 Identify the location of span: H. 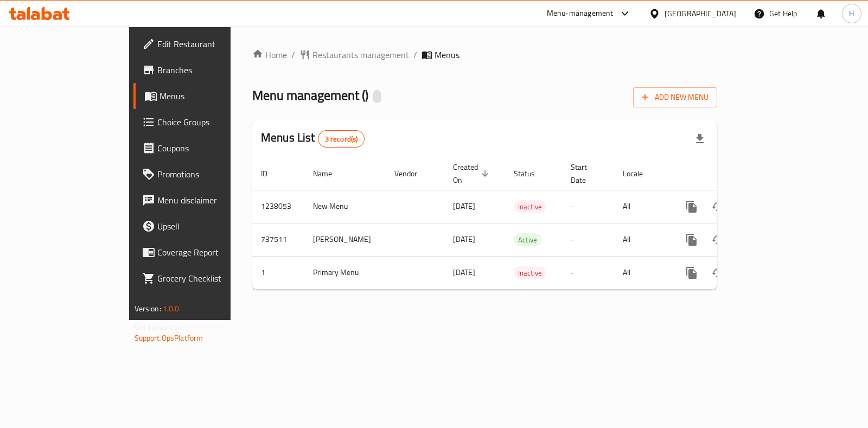
(851, 14).